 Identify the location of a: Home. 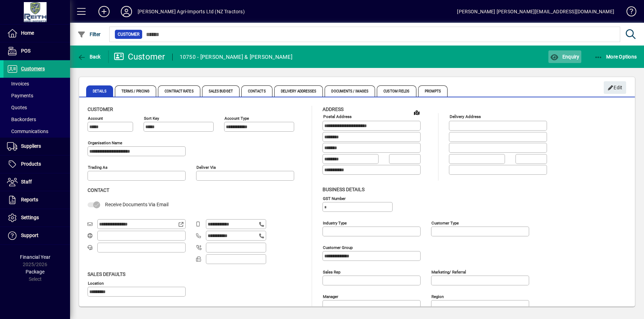
(37, 33).